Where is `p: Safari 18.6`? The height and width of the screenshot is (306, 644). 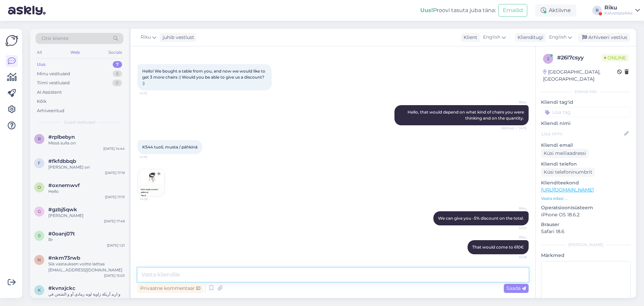 p: Safari 18.6 is located at coordinates (586, 231).